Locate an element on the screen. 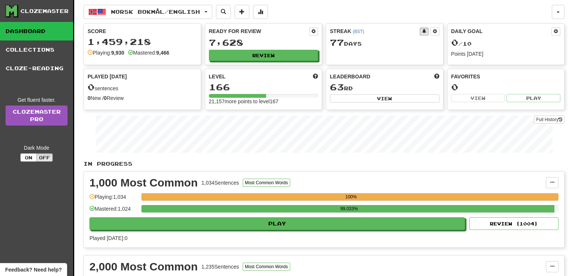 The height and width of the screenshot is (276, 570). button: Review (1004) is located at coordinates (514, 223).